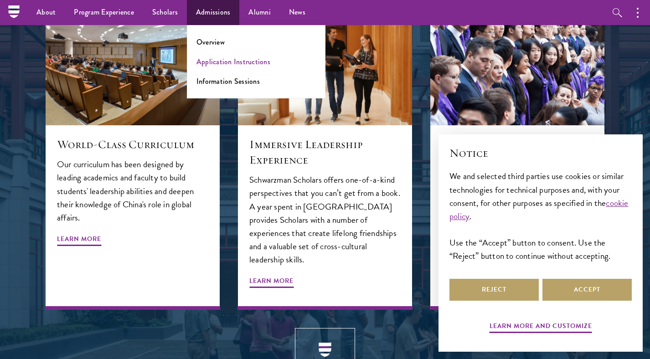 Image resolution: width=650 pixels, height=359 pixels. Describe the element at coordinates (587, 290) in the screenshot. I see `button: Accept` at that location.